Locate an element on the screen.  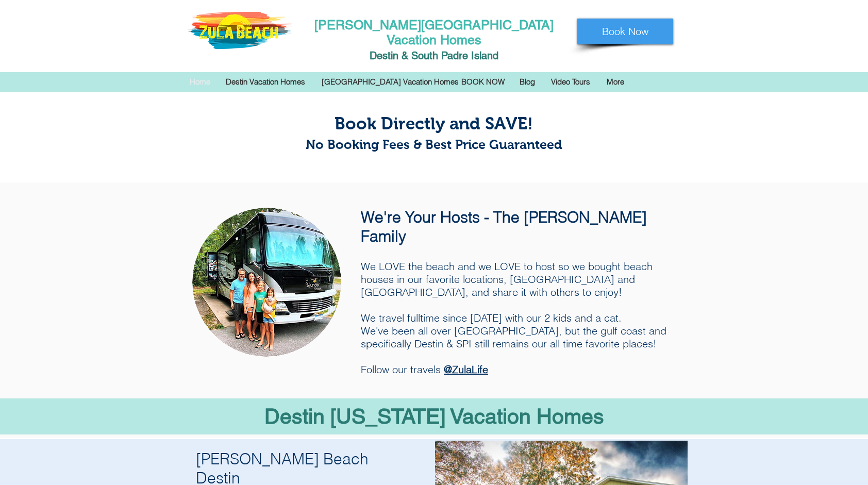
span: d is located at coordinates (495, 56).